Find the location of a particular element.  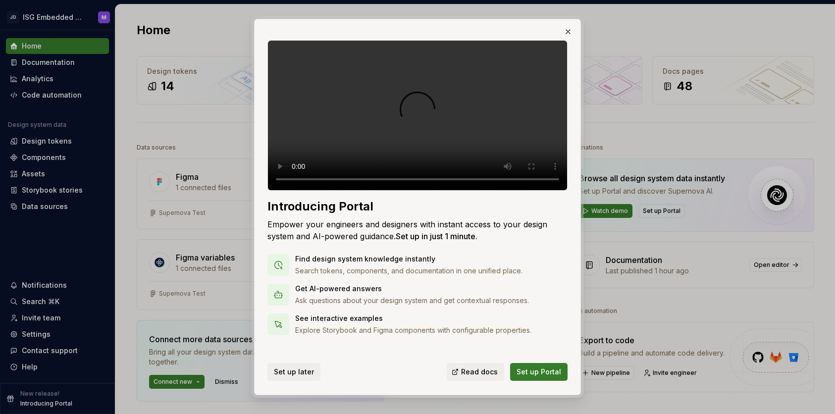

p: Get AI-powered answers is located at coordinates (412, 289).